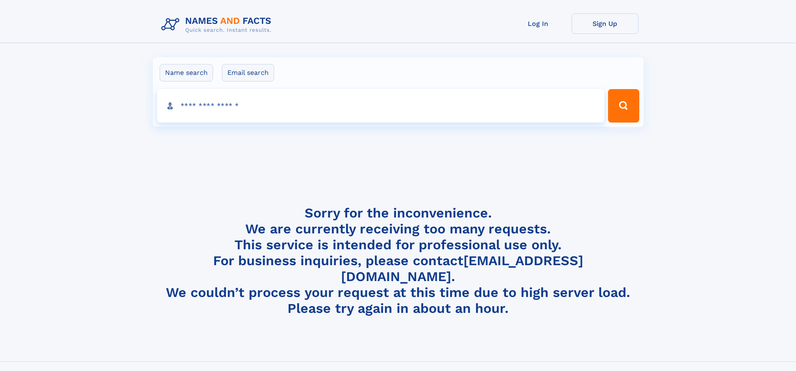 The height and width of the screenshot is (371, 796). Describe the element at coordinates (381, 106) in the screenshot. I see `input: search input` at that location.